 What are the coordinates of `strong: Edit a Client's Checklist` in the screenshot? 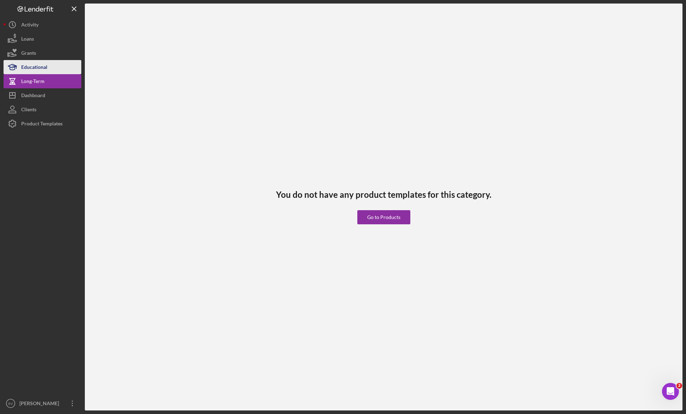 It's located at (62, 34).